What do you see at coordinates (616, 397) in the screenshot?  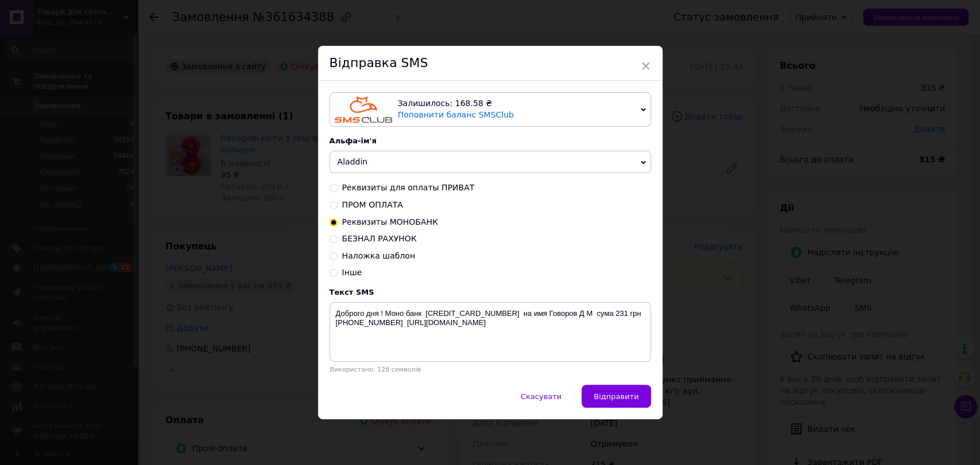 I see `button: Відправити` at bounding box center [616, 397].